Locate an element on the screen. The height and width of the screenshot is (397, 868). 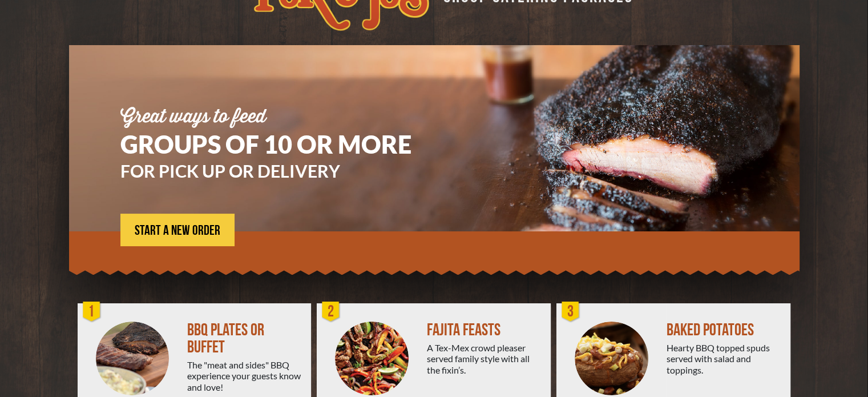
span: START A NEW ORDER is located at coordinates (177, 231).